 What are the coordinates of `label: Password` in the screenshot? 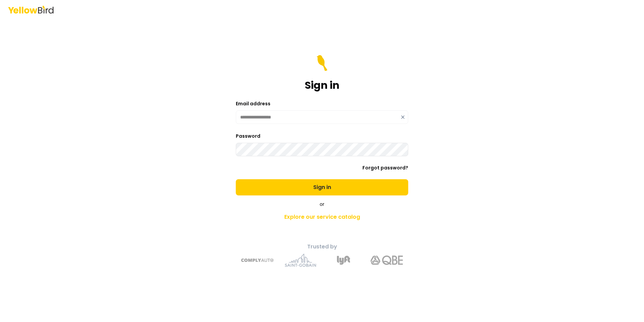 It's located at (248, 135).